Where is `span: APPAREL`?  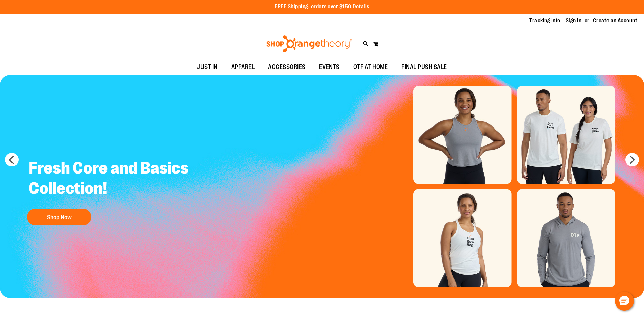
span: APPAREL is located at coordinates (243, 67).